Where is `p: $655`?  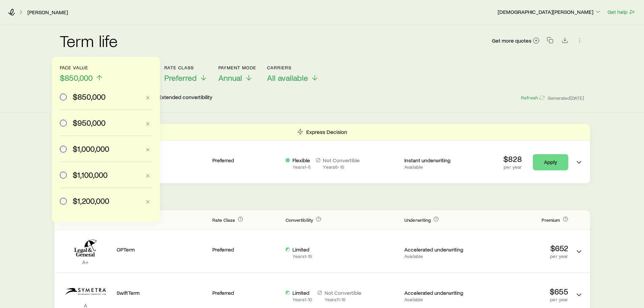
p: $655 is located at coordinates (523, 291).